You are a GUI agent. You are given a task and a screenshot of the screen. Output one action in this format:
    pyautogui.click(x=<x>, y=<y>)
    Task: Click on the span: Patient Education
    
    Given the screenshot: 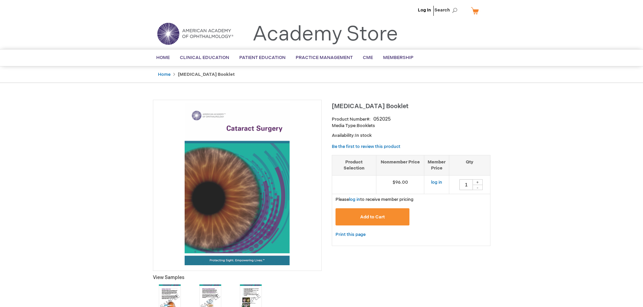 What is the action you would take?
    pyautogui.click(x=262, y=58)
    